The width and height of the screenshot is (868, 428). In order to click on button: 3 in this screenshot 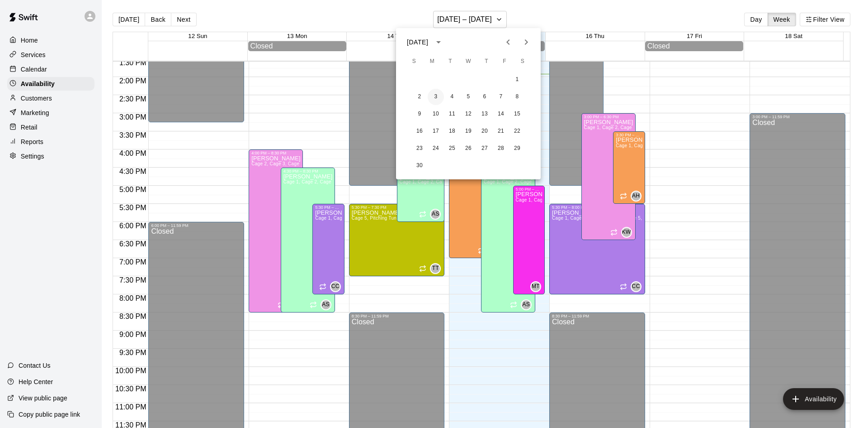, I will do `click(436, 97)`.